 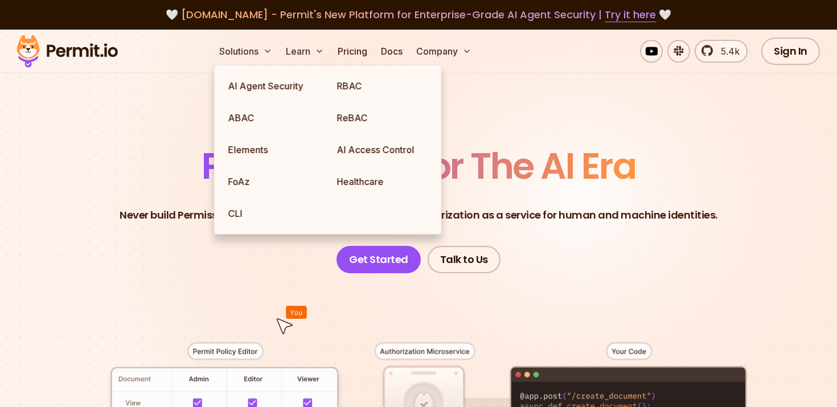 What do you see at coordinates (419, 166) in the screenshot?
I see `span: Permissions for The AI Era` at bounding box center [419, 166].